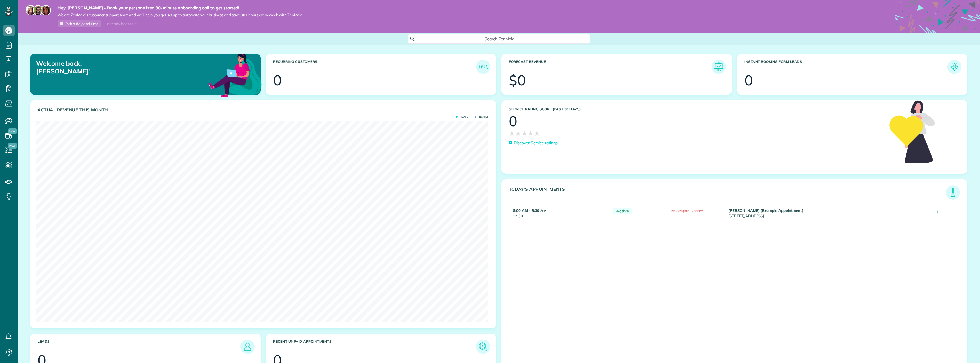 This screenshot has height=363, width=980. I want to click on img: icon_recurring_customers-cf858462ba22bcd05b5a5880d41d6543d210077de5bb9ebc9590e49fd87d84ed.png, so click(483, 67).